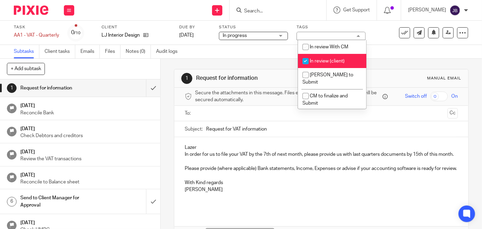  What do you see at coordinates (188, 113) in the screenshot?
I see `label: To:` at bounding box center [188, 113].